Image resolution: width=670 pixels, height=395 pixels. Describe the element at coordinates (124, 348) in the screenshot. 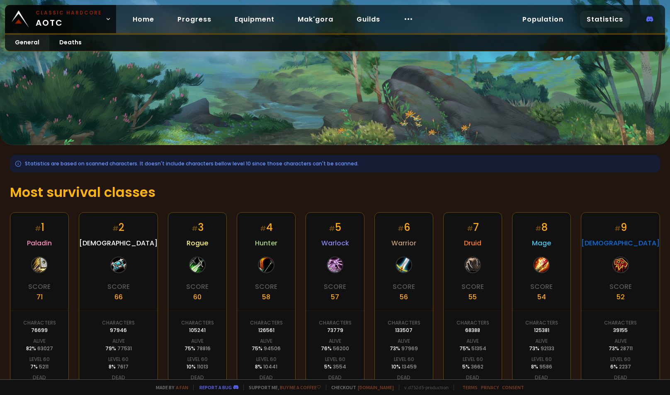

I see `span: 77531` at that location.